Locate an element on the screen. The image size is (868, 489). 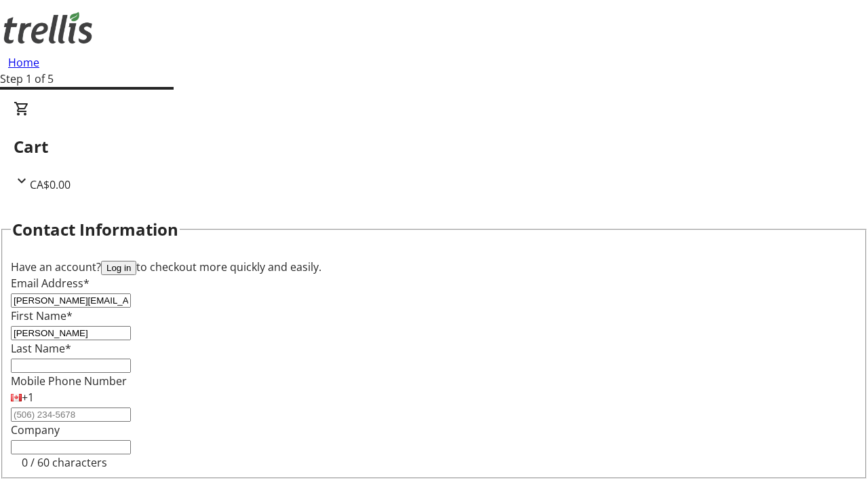
div: CartCA$0.00 is located at coordinates (434, 147).